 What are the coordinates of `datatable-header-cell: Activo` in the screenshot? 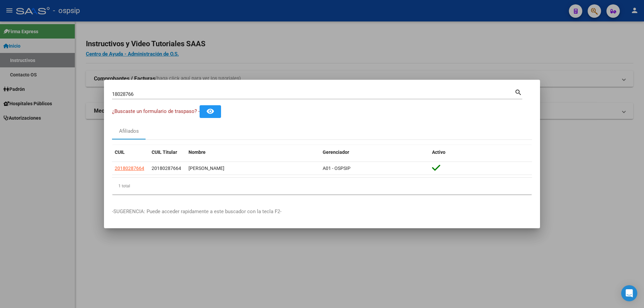 It's located at (480, 152).